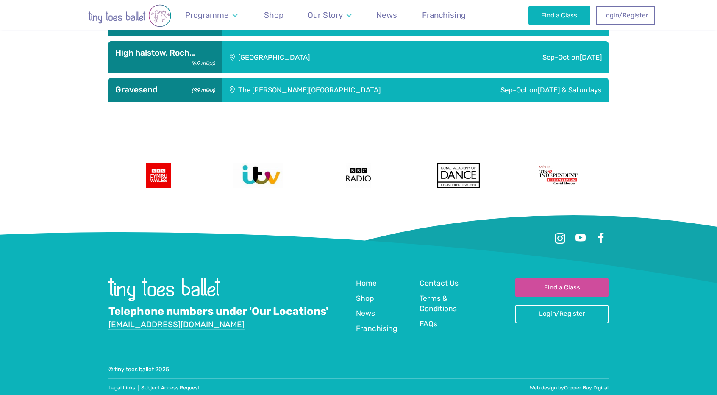 Image resolution: width=717 pixels, height=395 pixels. What do you see at coordinates (484, 388) in the screenshot?
I see `div: Web design by` at bounding box center [484, 388].